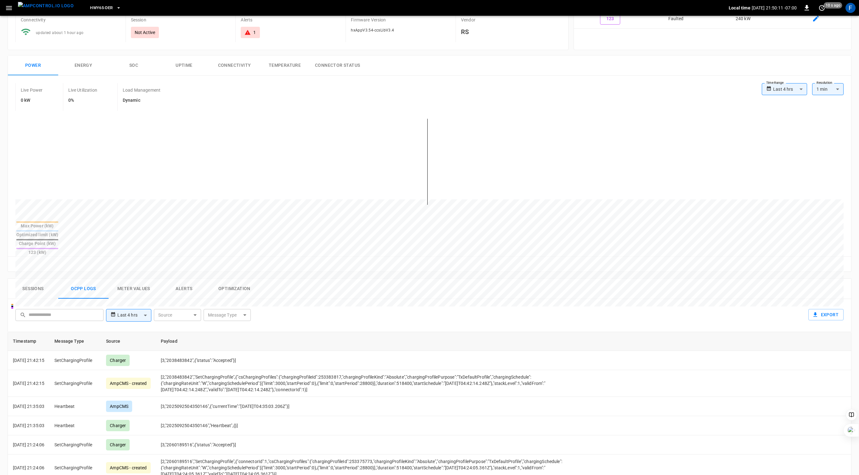 The height and width of the screenshot is (475, 859). Describe the element at coordinates (83, 65) in the screenshot. I see `button: Energy` at that location.